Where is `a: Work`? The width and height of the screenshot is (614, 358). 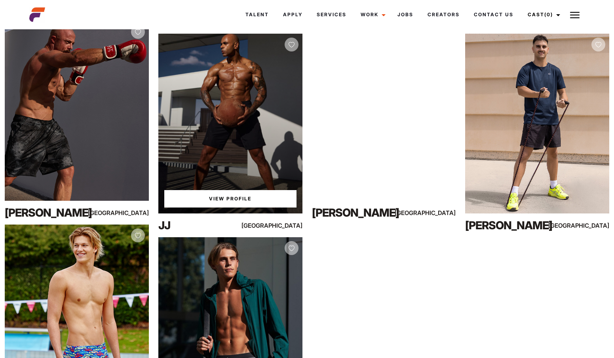
a: Work is located at coordinates (372, 15).